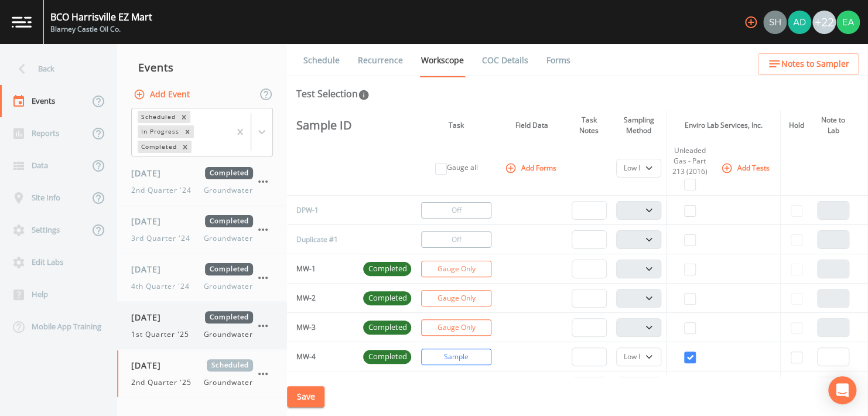 The image size is (868, 416). Describe the element at coordinates (159, 131) in the screenshot. I see `div: In Progress` at that location.